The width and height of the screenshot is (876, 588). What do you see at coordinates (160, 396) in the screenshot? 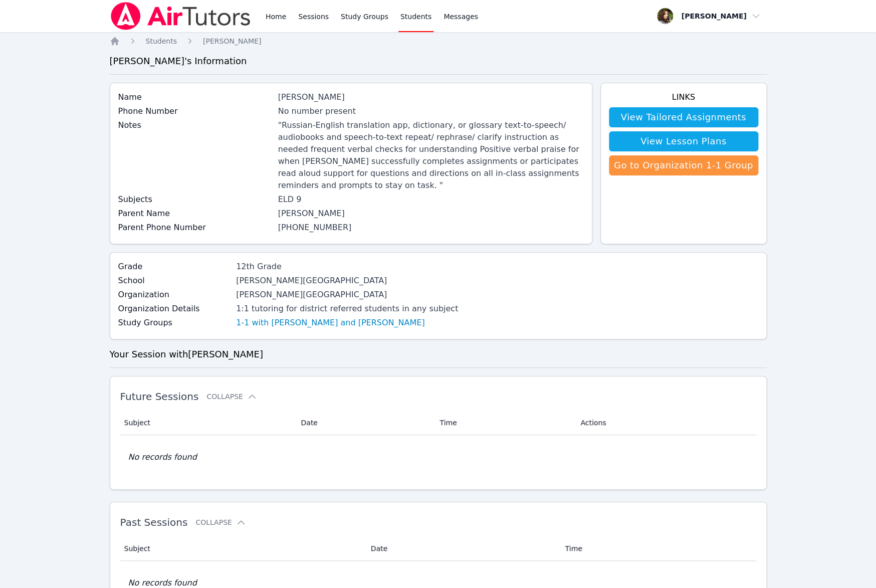
I see `span: Future Sessions` at bounding box center [160, 396].